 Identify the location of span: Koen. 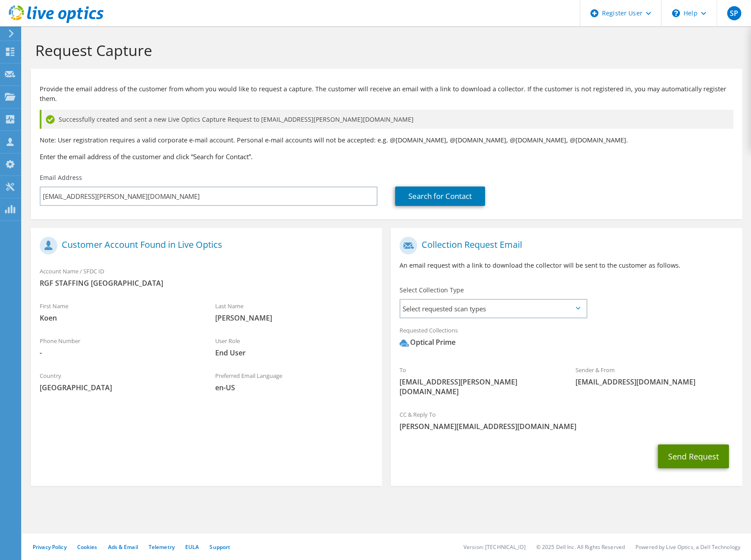
(118, 318).